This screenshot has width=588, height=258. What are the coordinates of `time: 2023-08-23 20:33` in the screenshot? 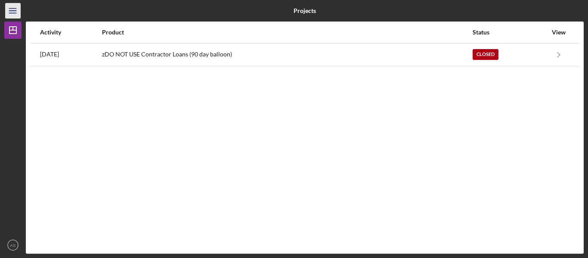 It's located at (50, 54).